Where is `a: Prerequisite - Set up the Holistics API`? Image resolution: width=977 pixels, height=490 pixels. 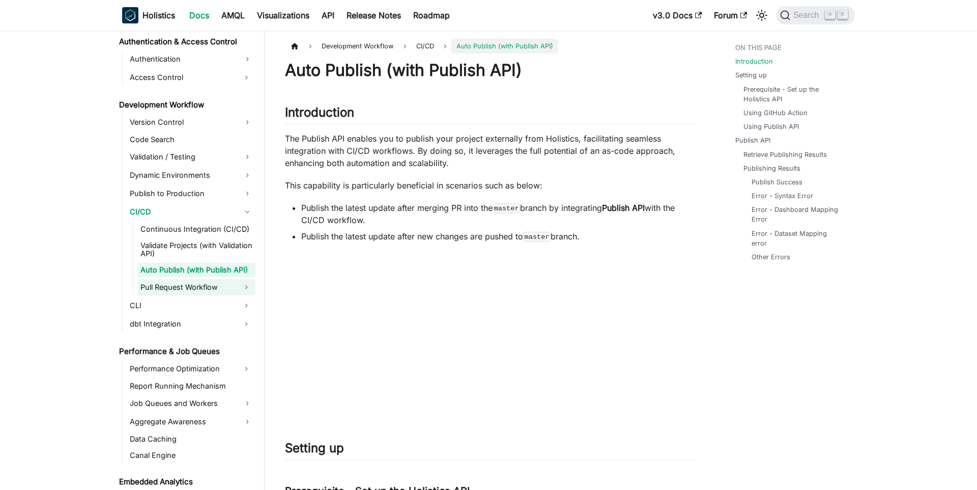 a: Prerequisite - Set up the Holistics API is located at coordinates (794, 94).